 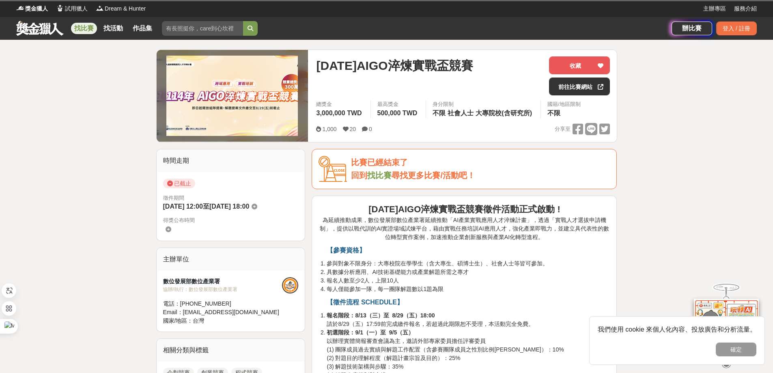 I want to click on div: 辦比賽, so click(x=692, y=28).